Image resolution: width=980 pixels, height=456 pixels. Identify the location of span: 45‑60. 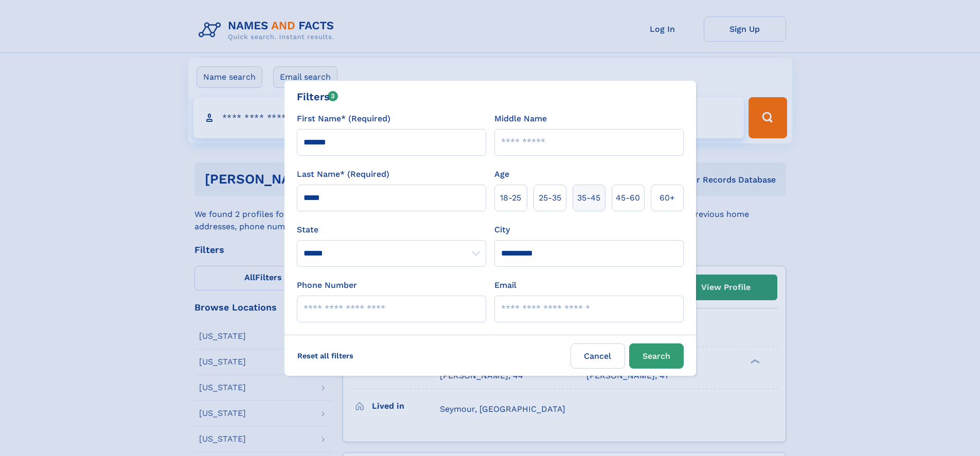
(628, 198).